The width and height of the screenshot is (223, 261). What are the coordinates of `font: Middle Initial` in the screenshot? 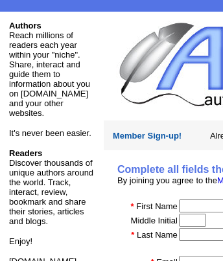 It's located at (154, 220).